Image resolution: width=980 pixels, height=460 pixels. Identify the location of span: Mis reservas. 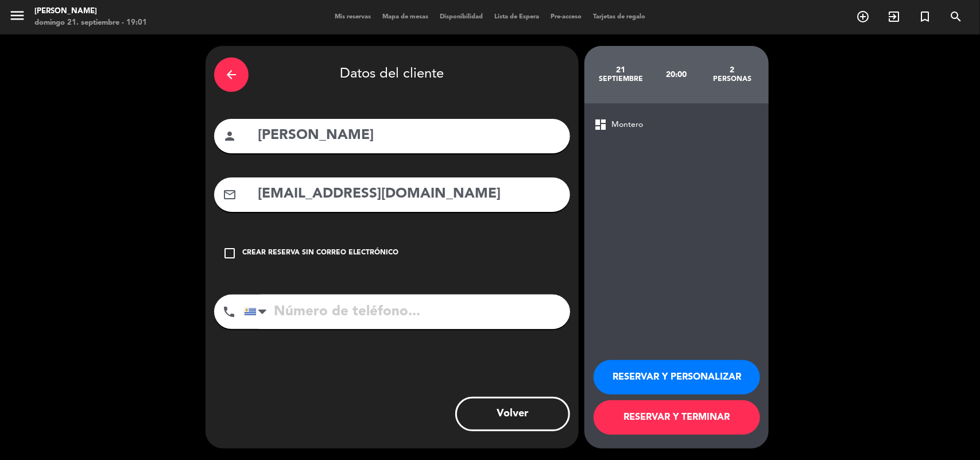
(353, 16).